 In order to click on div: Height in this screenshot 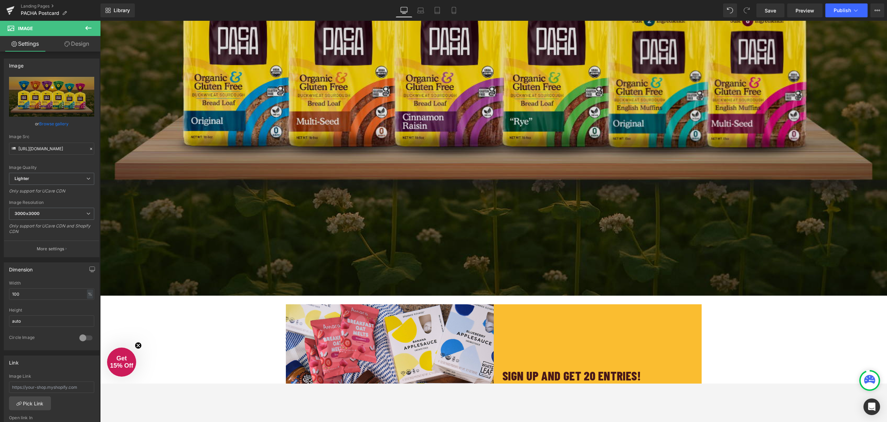, I will do `click(52, 311)`.